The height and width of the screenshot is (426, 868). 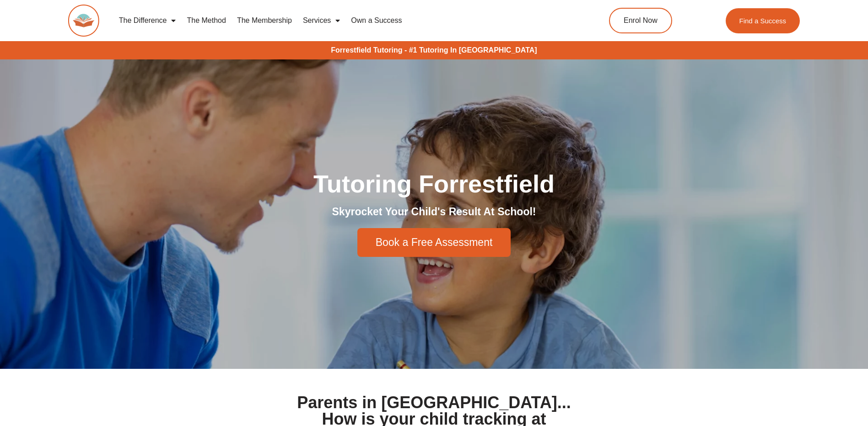 I want to click on nav: Menu, so click(x=340, y=21).